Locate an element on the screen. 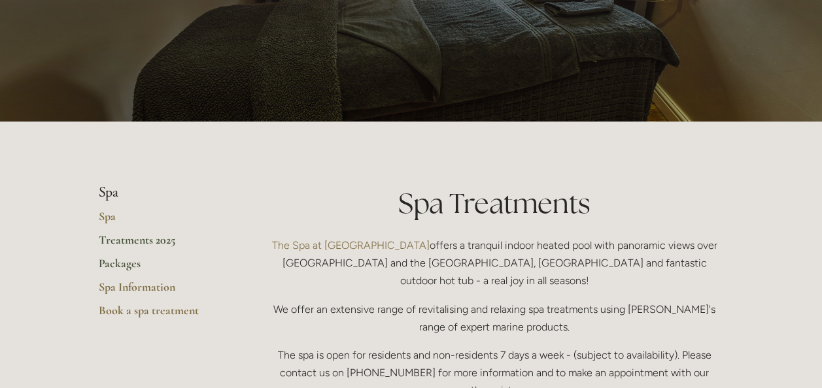  a: Treatments 2025 is located at coordinates (161, 245).